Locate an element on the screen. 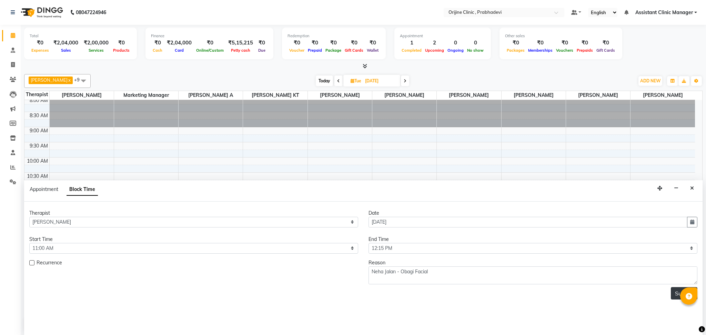  div: 1 is located at coordinates (412, 43).